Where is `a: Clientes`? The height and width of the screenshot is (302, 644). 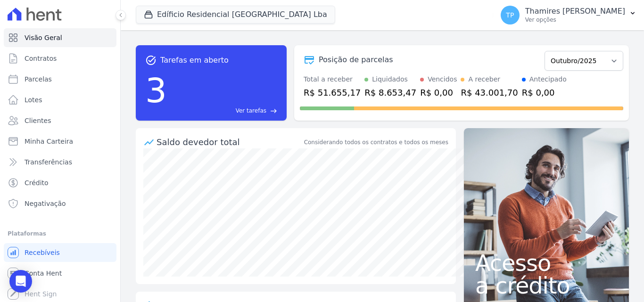 a: Clientes is located at coordinates (60, 121).